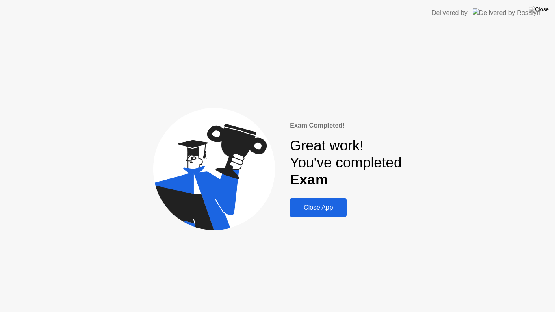 This screenshot has height=312, width=555. What do you see at coordinates (345, 163) in the screenshot?
I see `div: Great work! You've completed` at bounding box center [345, 163].